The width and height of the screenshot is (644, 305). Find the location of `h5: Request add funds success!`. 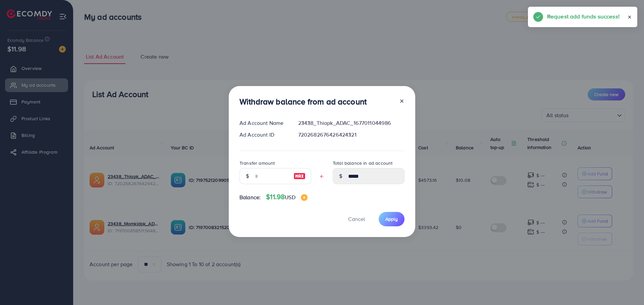

h5: Request add funds success! is located at coordinates (584, 17).